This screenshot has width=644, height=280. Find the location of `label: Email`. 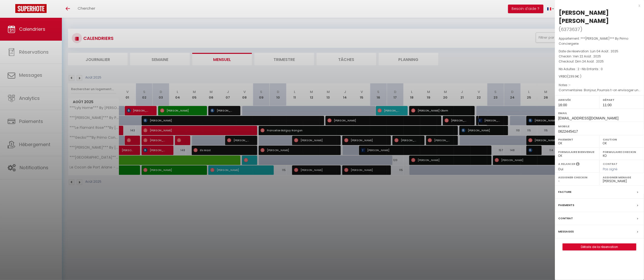

label: Email is located at coordinates (600, 113).